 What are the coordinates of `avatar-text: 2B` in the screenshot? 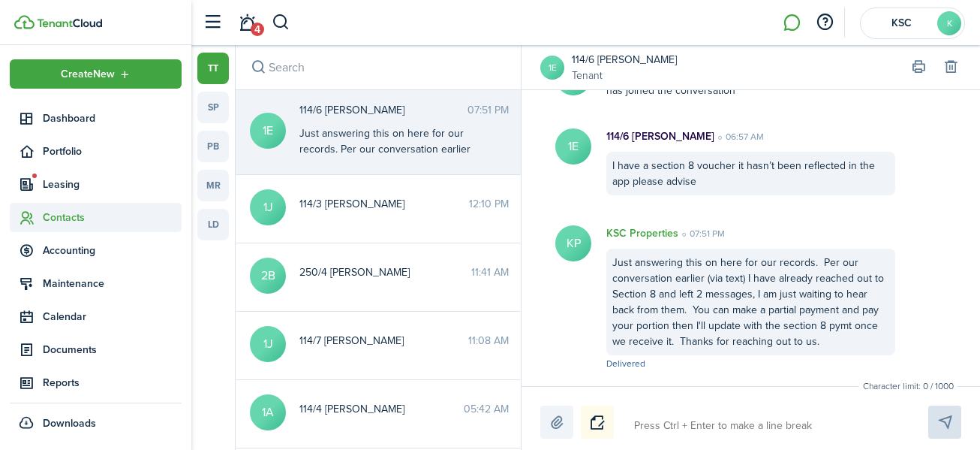 It's located at (268, 275).